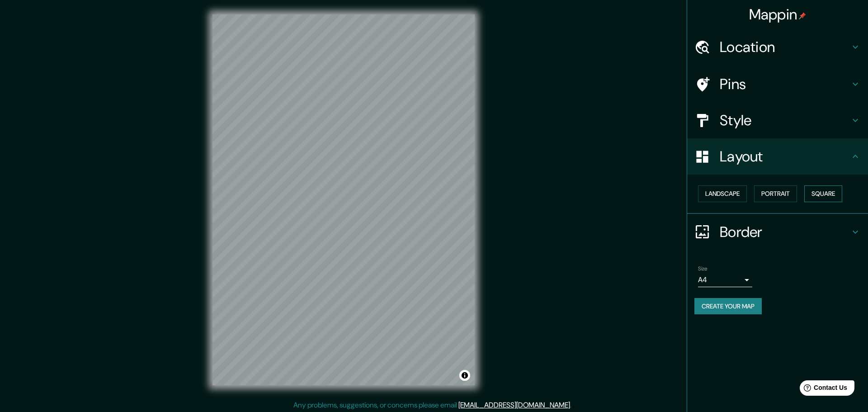 Image resolution: width=868 pixels, height=412 pixels. I want to click on label: Size, so click(702, 268).